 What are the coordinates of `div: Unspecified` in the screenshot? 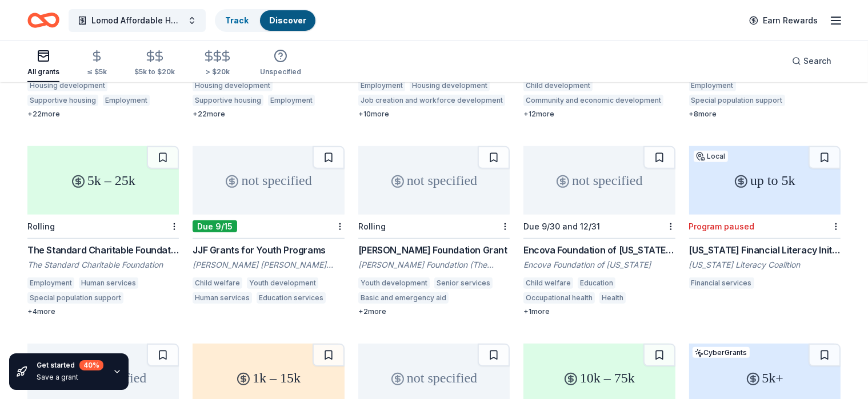 It's located at (281, 72).